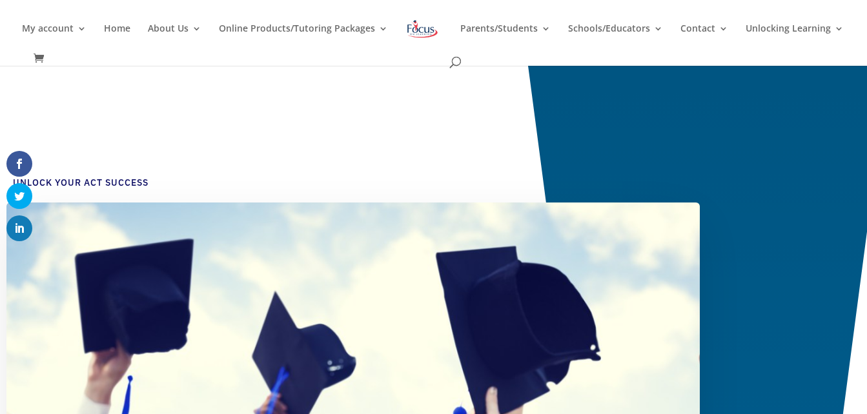 Image resolution: width=867 pixels, height=414 pixels. I want to click on a: Home, so click(117, 39).